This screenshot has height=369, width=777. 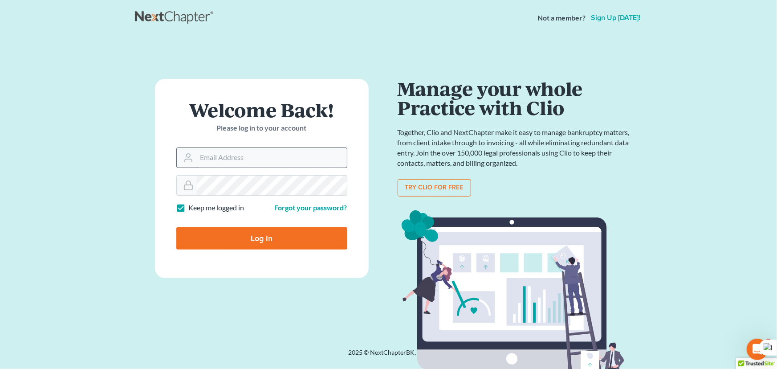 I want to click on h1: Welcome Back!, so click(x=262, y=110).